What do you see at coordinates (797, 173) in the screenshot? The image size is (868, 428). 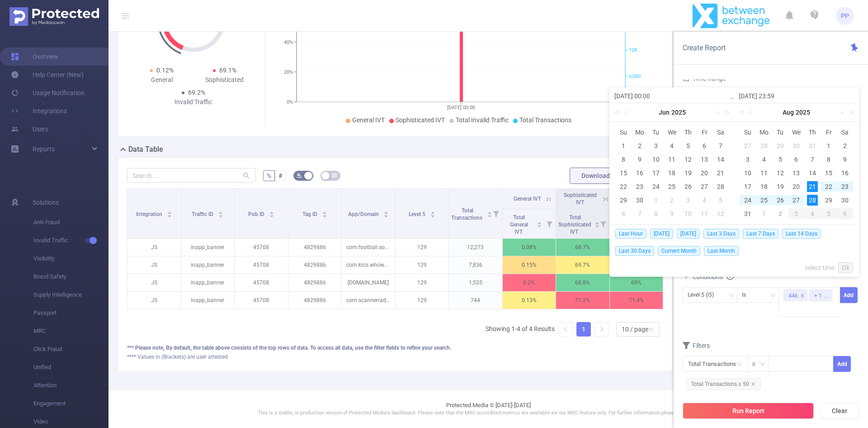 I see `td: August 13, 2025` at bounding box center [797, 173].